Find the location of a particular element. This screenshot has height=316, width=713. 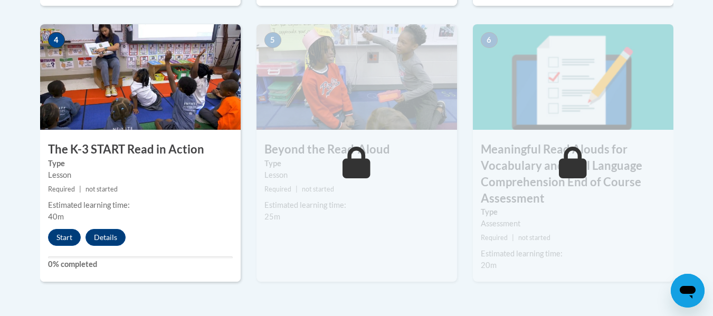

div: Assessment is located at coordinates (573, 224).